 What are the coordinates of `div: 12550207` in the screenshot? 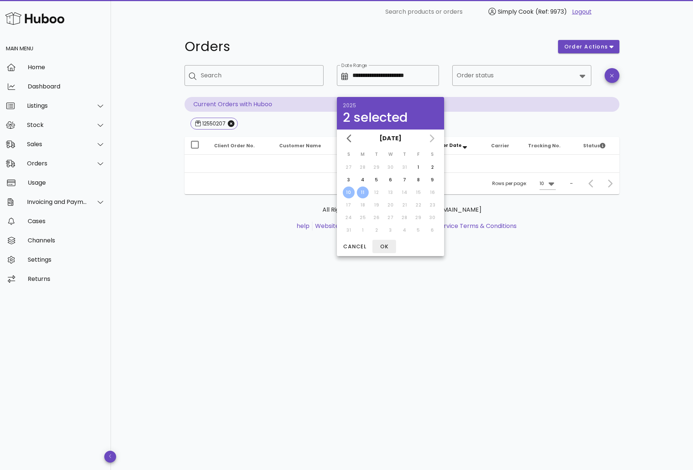 It's located at (213, 124).